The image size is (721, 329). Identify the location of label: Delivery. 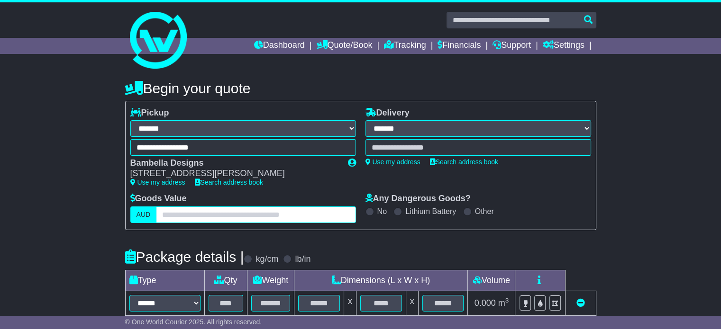
(387, 113).